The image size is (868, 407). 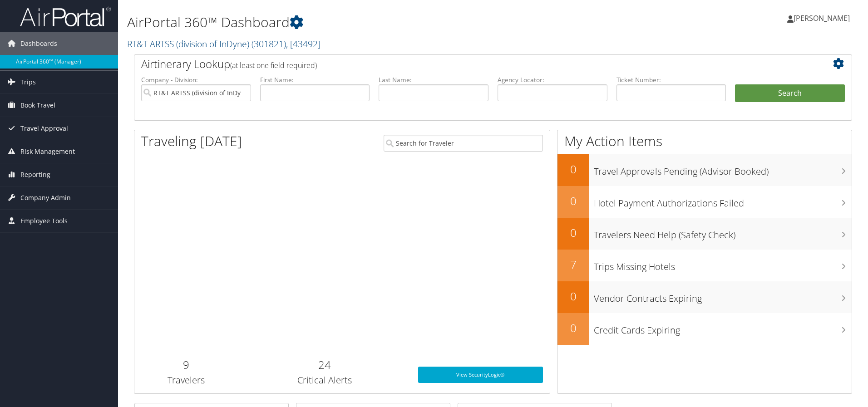 What do you see at coordinates (704, 202) in the screenshot?
I see `a: 0Hotel Payment Authorizations Failed` at bounding box center [704, 202].